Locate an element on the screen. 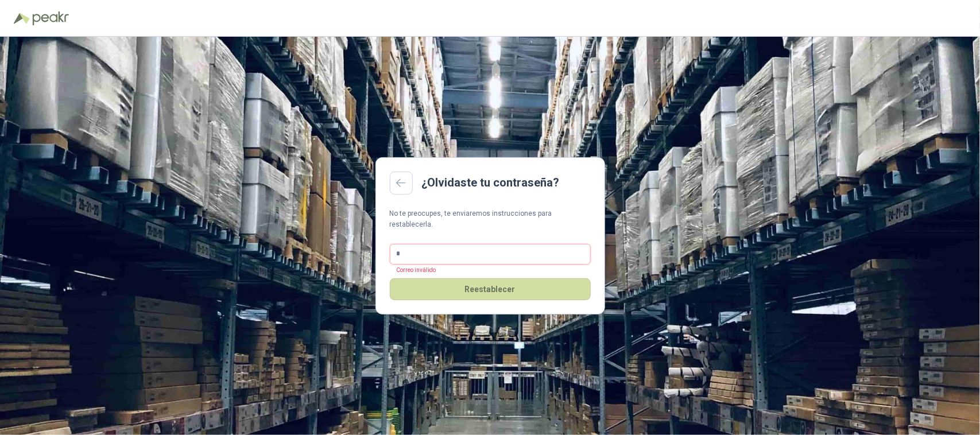 The image size is (980, 435). img: Logo is located at coordinates (22, 19).